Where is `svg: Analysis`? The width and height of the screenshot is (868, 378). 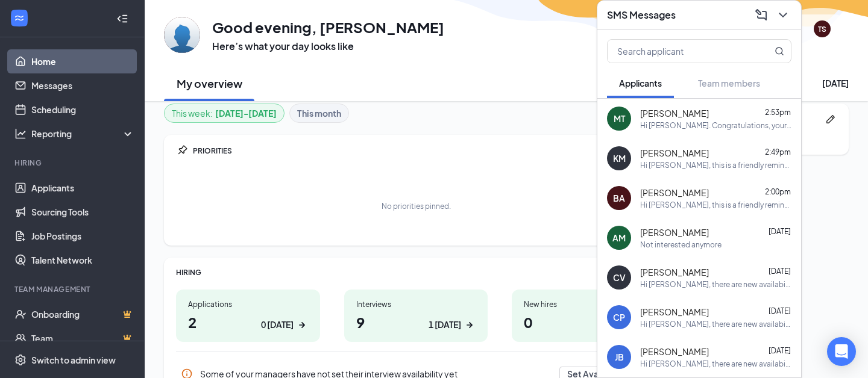
svg: Analysis is located at coordinates (21, 134).